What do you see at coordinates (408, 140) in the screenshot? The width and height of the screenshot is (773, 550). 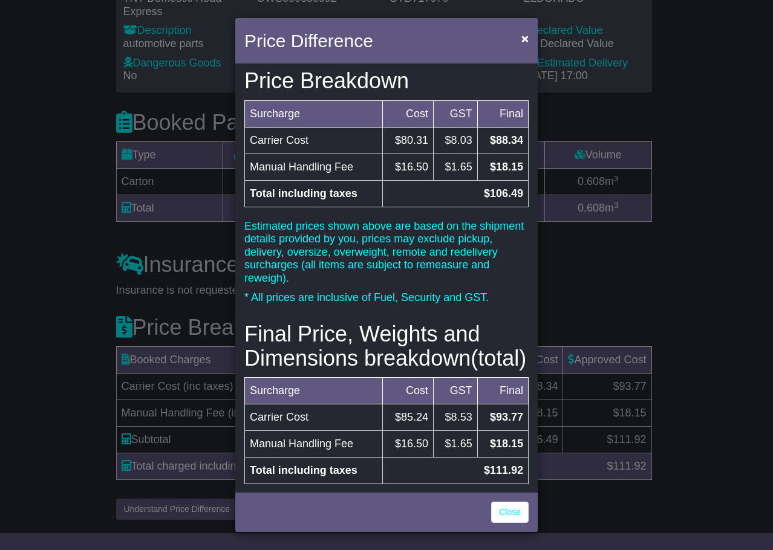 I see `td: $80.31` at bounding box center [408, 140].